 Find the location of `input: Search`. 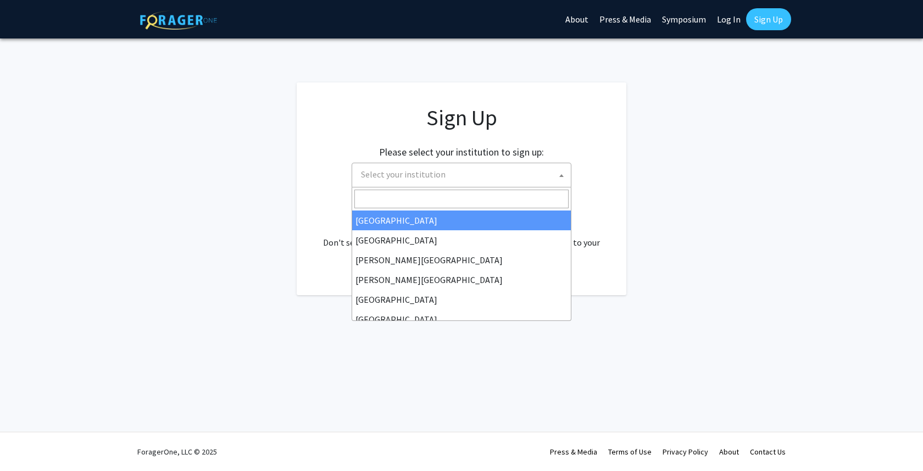

input: Search is located at coordinates (461, 199).